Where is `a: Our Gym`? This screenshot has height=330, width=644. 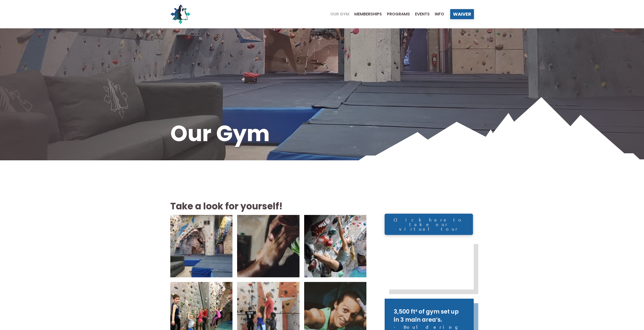 a: Our Gym is located at coordinates (337, 14).